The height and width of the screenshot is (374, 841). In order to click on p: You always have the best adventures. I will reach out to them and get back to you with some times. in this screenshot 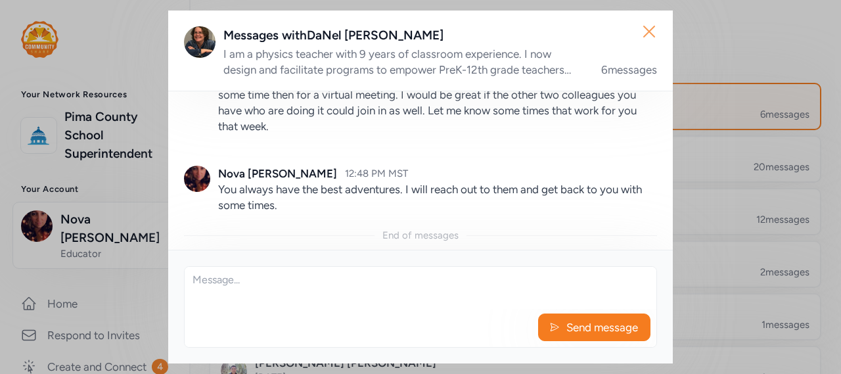, I will do `click(438, 197)`.